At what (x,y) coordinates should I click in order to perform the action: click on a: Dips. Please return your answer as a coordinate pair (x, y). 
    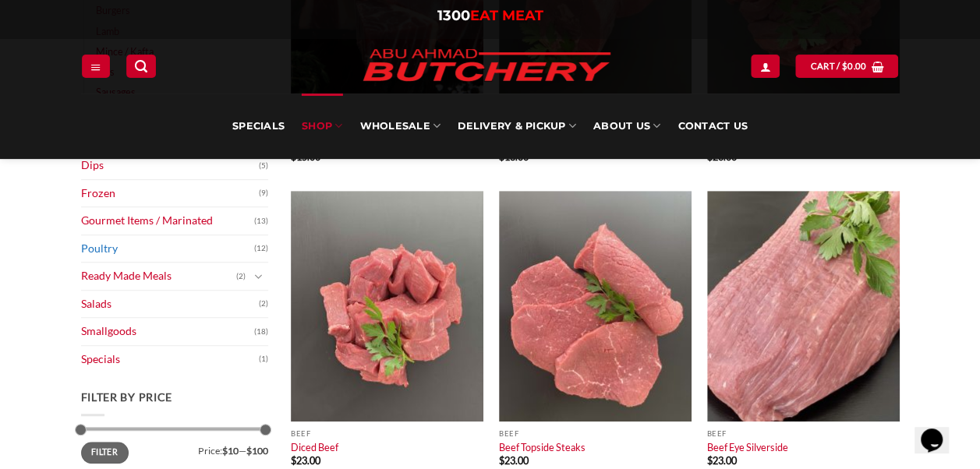
    Looking at the image, I should click on (170, 165).